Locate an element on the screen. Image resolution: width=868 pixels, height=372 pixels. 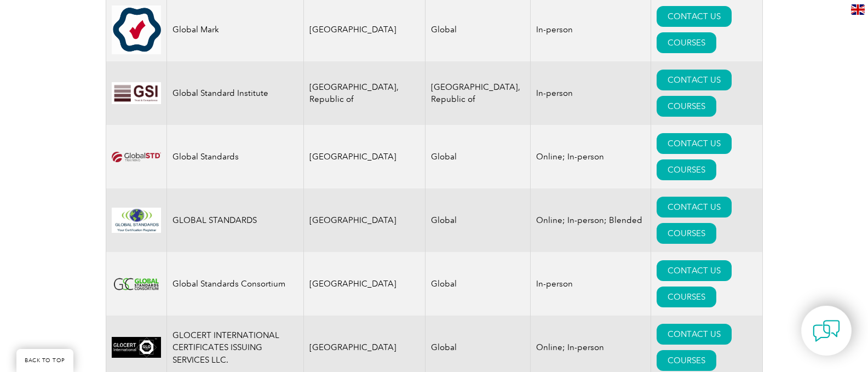
td: Online; In-person is located at coordinates (591, 156).